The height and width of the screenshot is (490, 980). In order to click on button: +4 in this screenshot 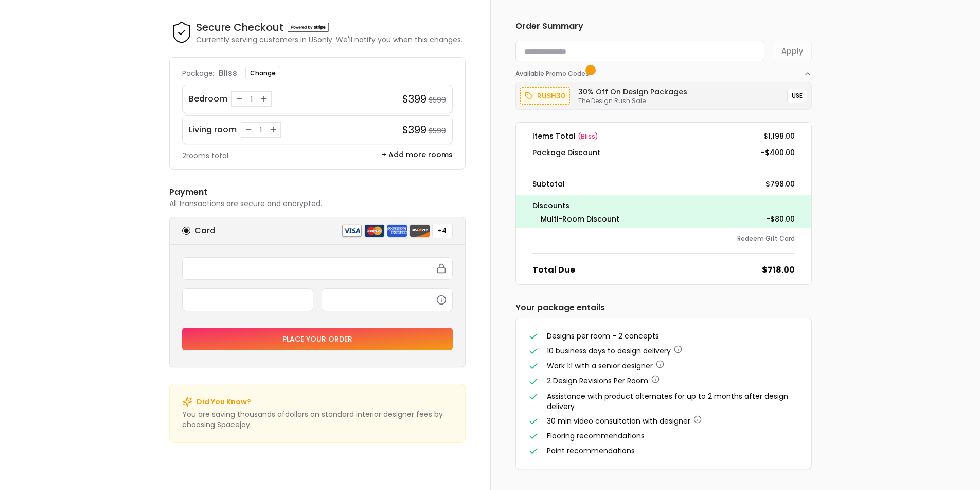, I will do `click(443, 231)`.